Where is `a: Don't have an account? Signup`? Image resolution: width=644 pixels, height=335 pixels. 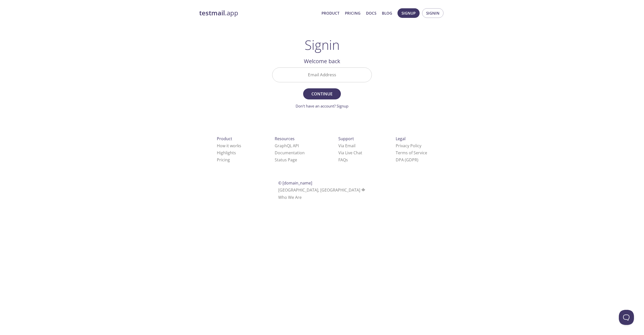
a: Don't have an account? Signup is located at coordinates (322, 106).